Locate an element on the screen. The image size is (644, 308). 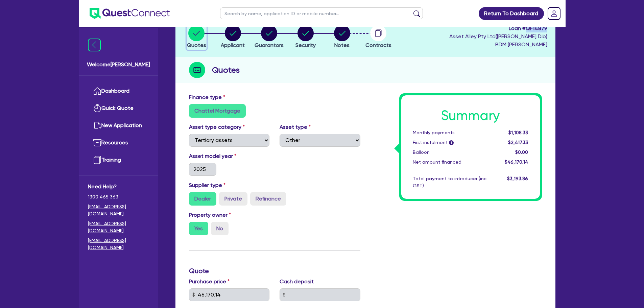
button: Guarantors is located at coordinates (269, 37).